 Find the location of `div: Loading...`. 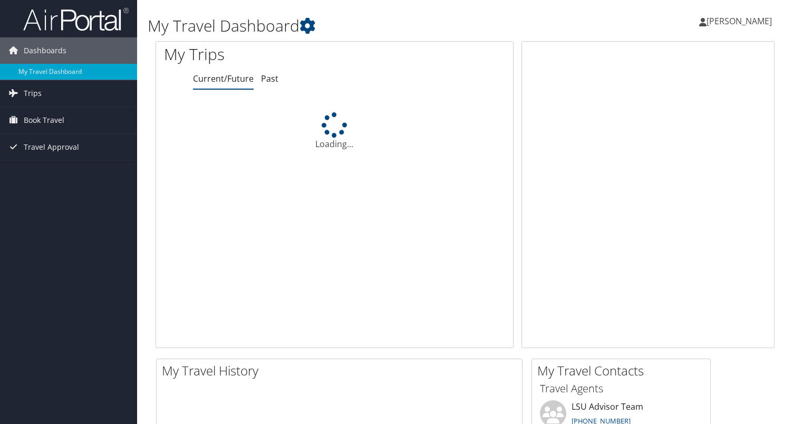

div: Loading... is located at coordinates (334, 131).